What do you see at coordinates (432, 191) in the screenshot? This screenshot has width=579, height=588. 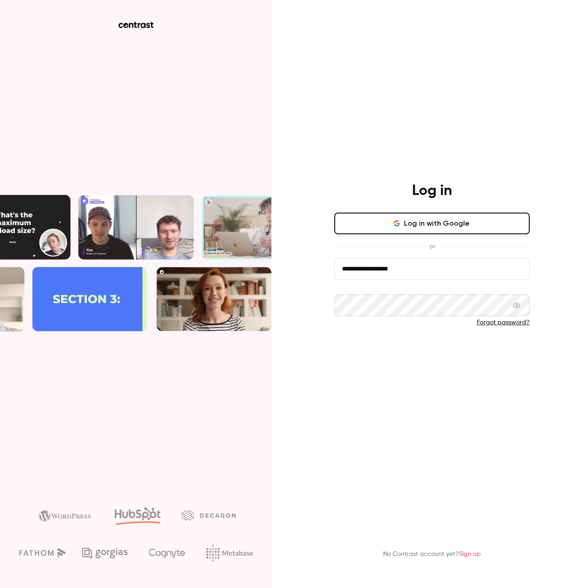 I see `h4: Log in` at bounding box center [432, 191].